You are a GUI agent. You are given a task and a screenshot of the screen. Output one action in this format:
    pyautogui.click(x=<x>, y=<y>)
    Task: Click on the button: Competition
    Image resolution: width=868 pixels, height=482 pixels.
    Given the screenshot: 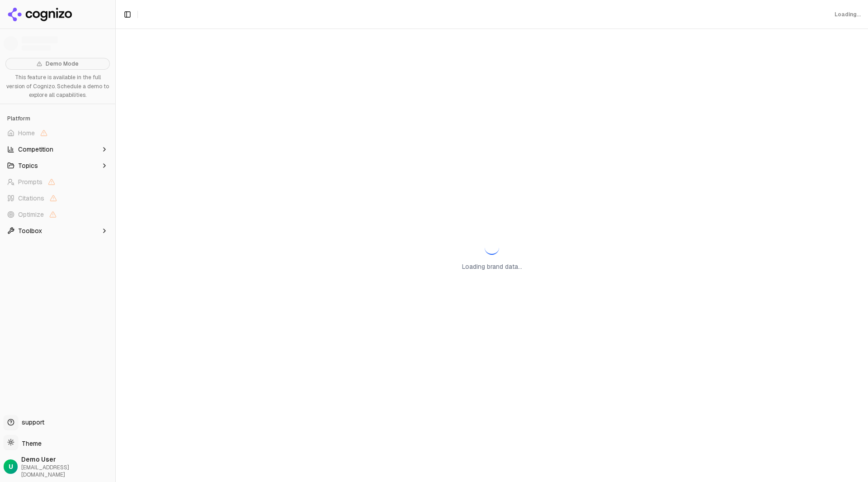 What is the action you would take?
    pyautogui.click(x=57, y=149)
    